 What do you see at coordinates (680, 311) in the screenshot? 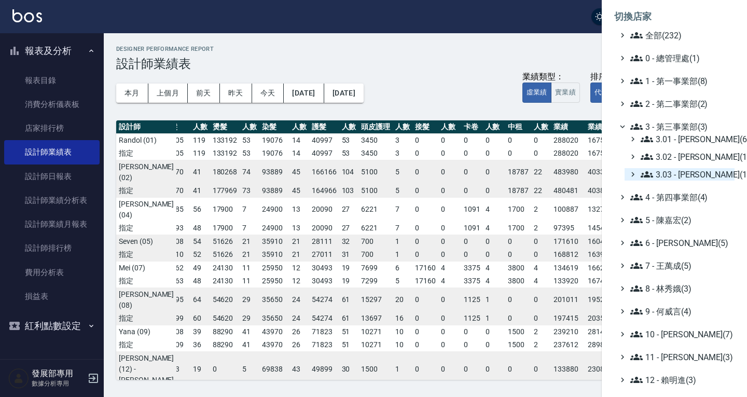
I see `span: 9 - 何威言(4)` at bounding box center [680, 311].